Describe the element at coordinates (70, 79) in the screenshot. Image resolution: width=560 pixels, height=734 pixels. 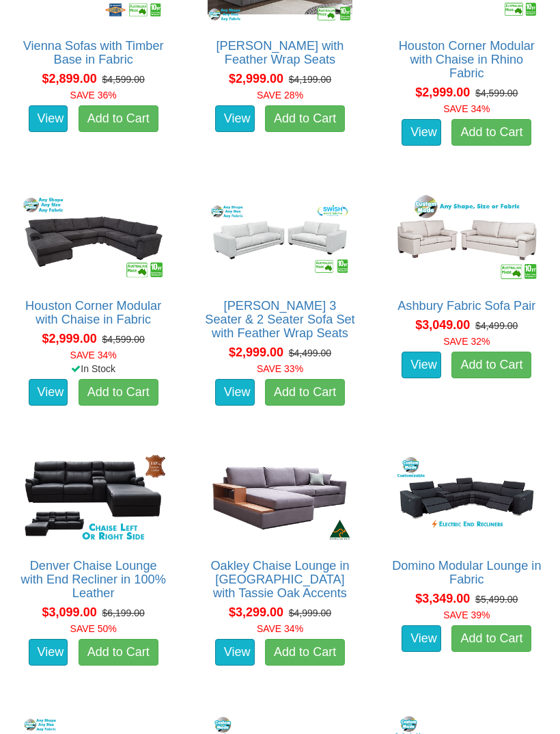
I see `span: $2,899.00` at that location.